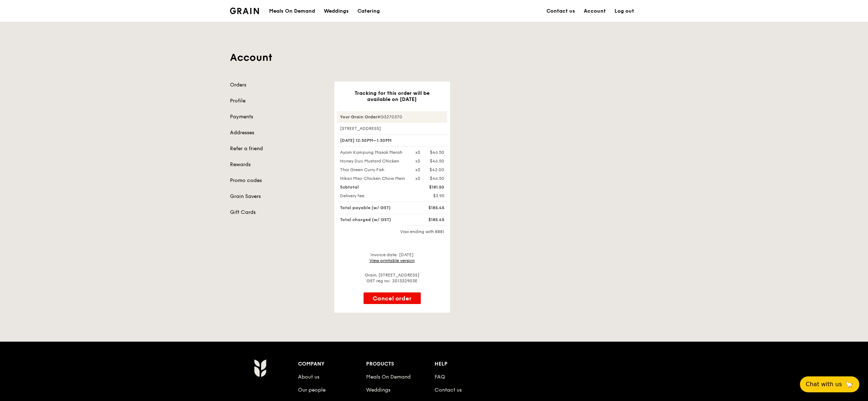 This screenshot has width=868, height=401. Describe the element at coordinates (308, 376) in the screenshot. I see `a: About us` at that location.